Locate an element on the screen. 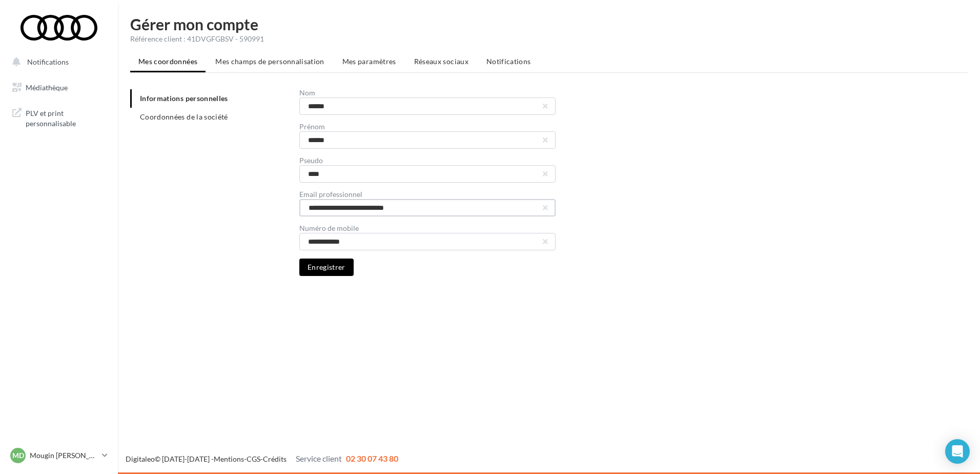  button: Notifications is located at coordinates (57, 62).